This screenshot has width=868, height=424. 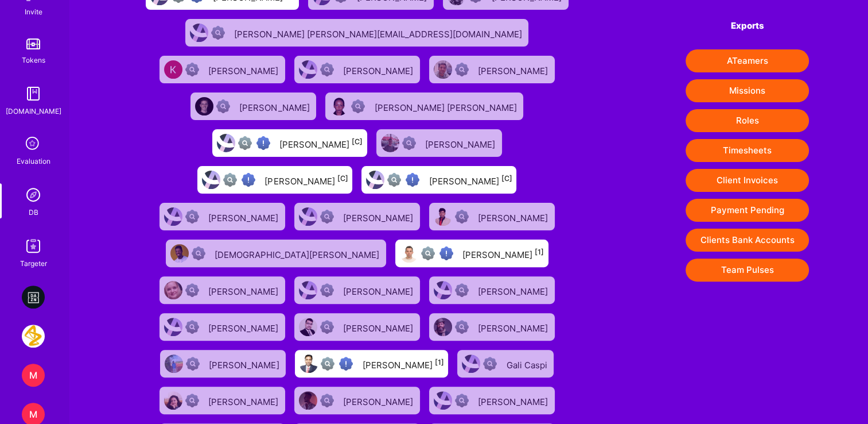 I want to click on h4: Exports, so click(x=747, y=26).